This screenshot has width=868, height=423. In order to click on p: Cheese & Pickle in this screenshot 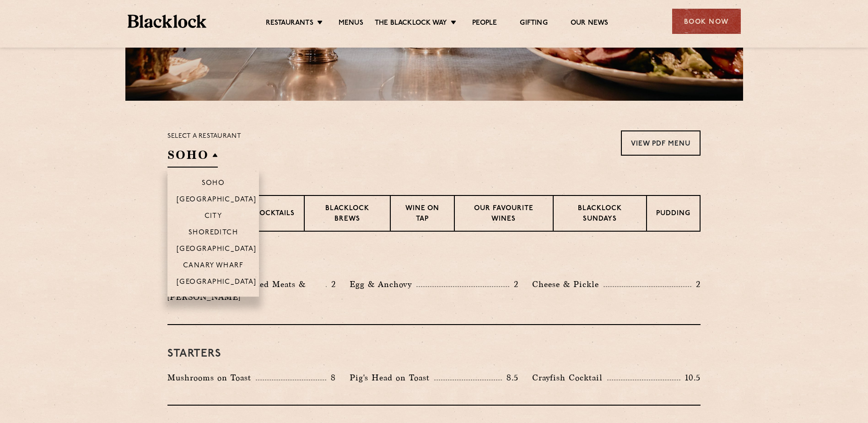, I will do `click(568, 284)`.